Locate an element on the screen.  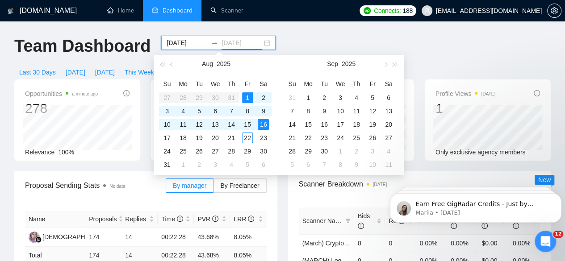
td: 2025-09-20 is located at coordinates (389, 125).